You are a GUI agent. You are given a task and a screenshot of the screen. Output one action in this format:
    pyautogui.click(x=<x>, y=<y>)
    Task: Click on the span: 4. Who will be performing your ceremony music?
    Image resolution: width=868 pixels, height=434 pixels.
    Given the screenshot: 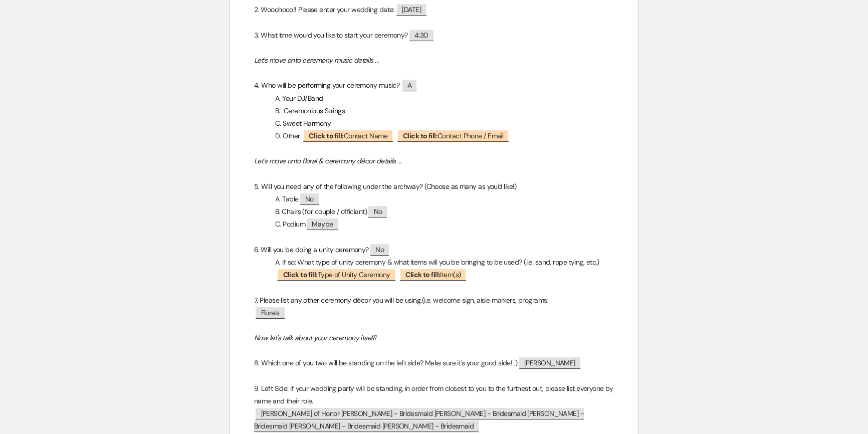 What is the action you would take?
    pyautogui.click(x=327, y=85)
    